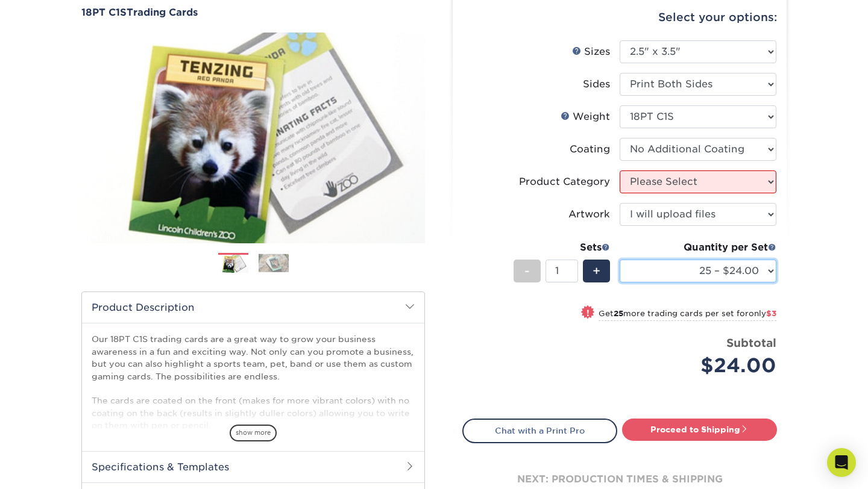  I want to click on div: Quantity per Set, so click(698, 247).